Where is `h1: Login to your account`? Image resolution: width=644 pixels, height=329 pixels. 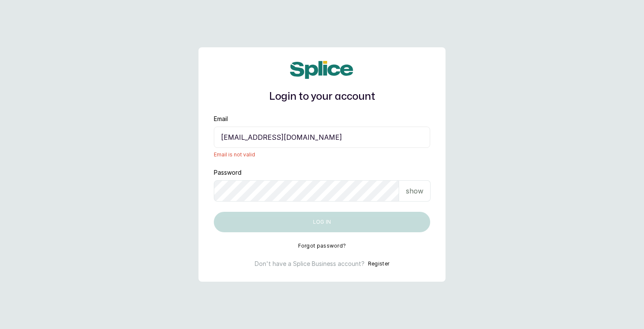
h1: Login to your account is located at coordinates (322, 96).